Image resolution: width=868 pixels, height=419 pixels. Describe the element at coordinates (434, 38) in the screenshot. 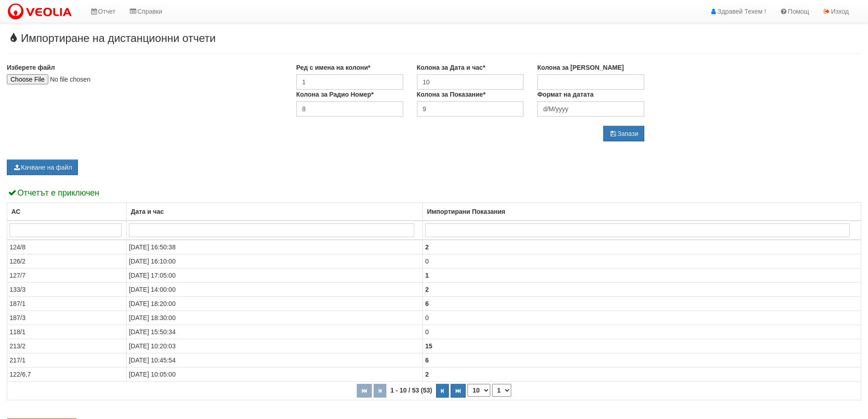

I see `h3: Импортиране на дистанционни отчети` at that location.